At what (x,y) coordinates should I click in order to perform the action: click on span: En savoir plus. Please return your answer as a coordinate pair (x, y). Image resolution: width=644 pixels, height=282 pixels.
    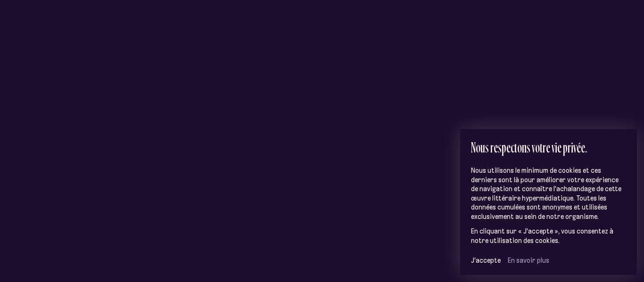
    Looking at the image, I should click on (529, 260).